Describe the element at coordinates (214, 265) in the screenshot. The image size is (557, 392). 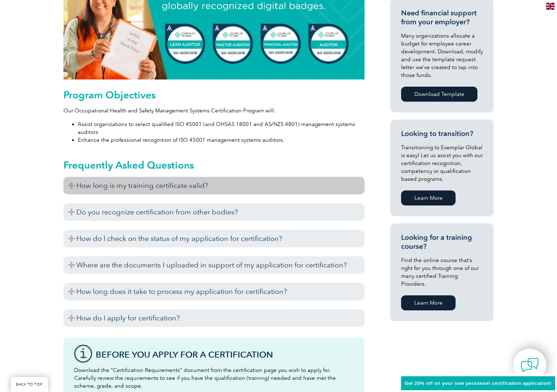
I see `h3: Where are the documents I uploaded in support of my application for certification?` at that location.